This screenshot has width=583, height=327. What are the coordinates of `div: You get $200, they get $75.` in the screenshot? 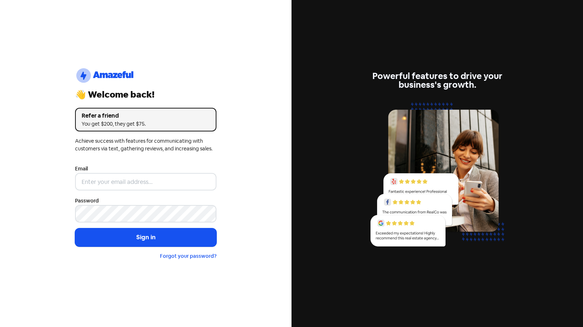 It's located at (146, 124).